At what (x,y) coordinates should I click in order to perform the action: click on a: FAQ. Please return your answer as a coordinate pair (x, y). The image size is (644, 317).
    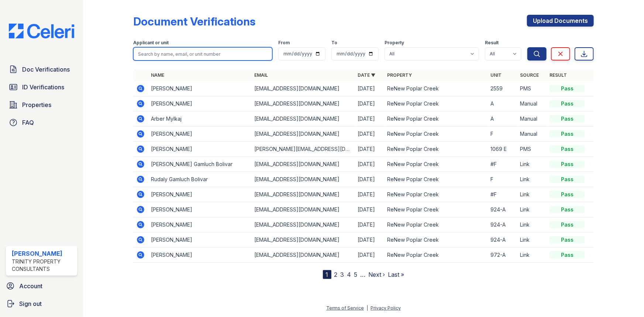
    Looking at the image, I should click on (41, 122).